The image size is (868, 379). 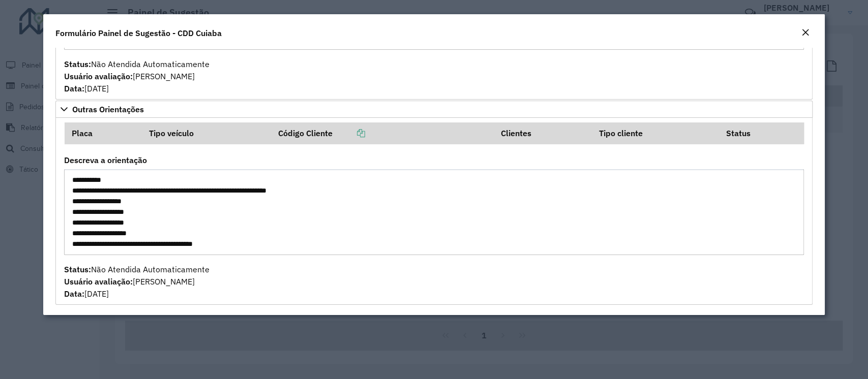 I want to click on th: Placa, so click(x=103, y=133).